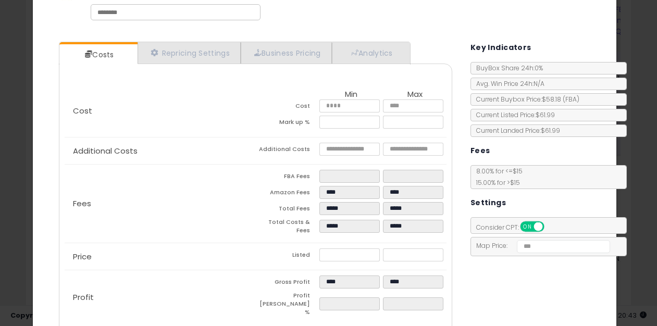 The width and height of the screenshot is (657, 326). What do you see at coordinates (288, 107) in the screenshot?
I see `td: Cost` at bounding box center [288, 107].